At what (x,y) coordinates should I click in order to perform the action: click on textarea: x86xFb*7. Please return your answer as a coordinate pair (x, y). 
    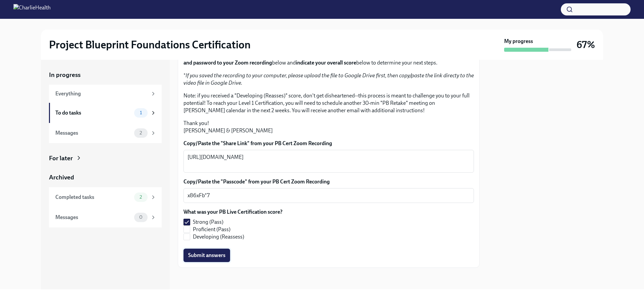
    Looking at the image, I should click on (329, 195).